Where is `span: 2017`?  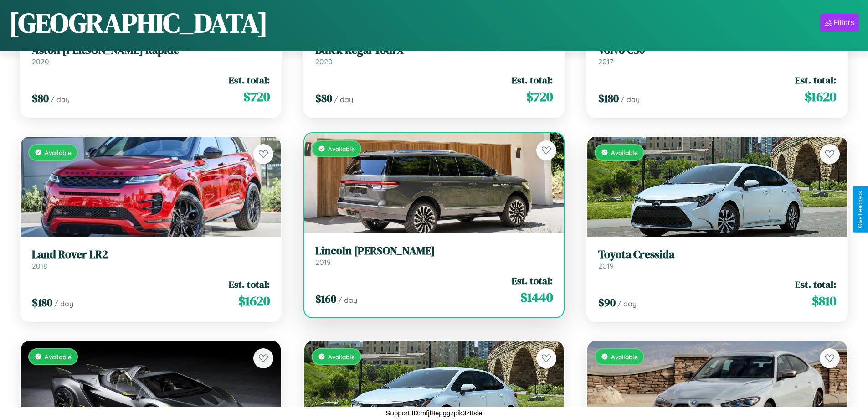 span: 2017 is located at coordinates (606, 62).